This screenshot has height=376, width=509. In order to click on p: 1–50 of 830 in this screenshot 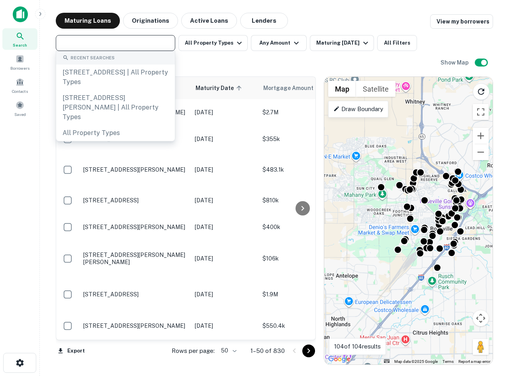, I will do `click(267, 351)`.